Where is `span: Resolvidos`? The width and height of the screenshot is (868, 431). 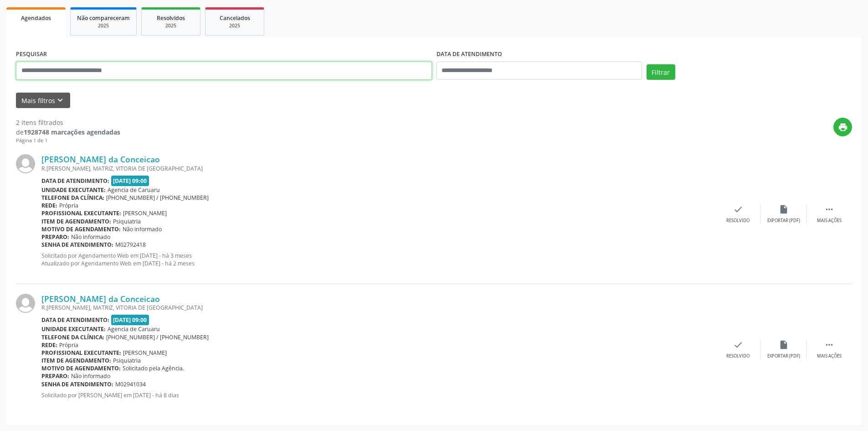
span: Resolvidos is located at coordinates (171, 17).